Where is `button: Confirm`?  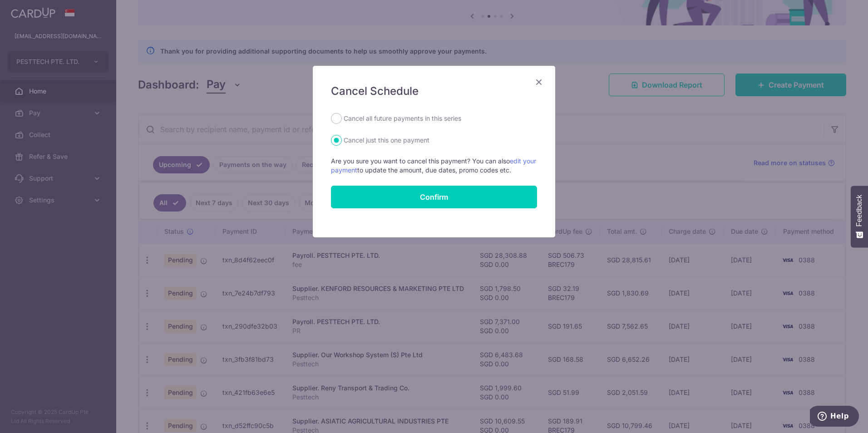
button: Confirm is located at coordinates (434, 197).